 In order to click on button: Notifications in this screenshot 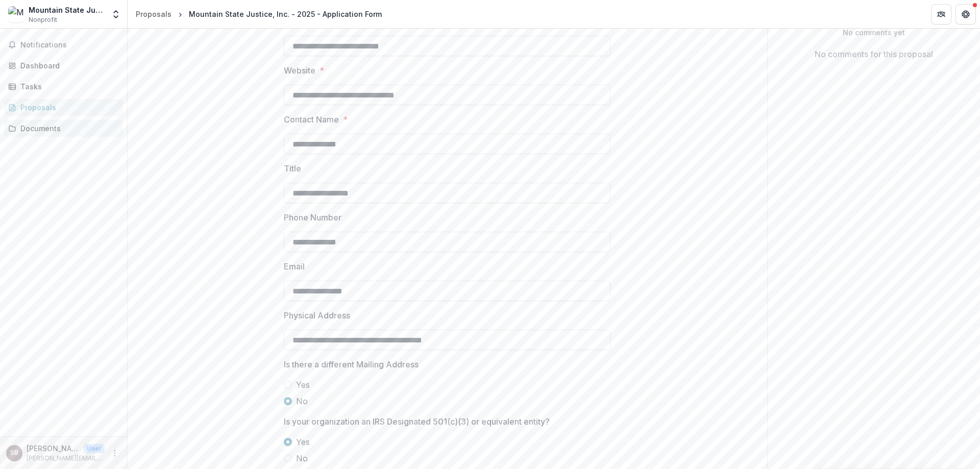, I will do `click(64, 45)`.